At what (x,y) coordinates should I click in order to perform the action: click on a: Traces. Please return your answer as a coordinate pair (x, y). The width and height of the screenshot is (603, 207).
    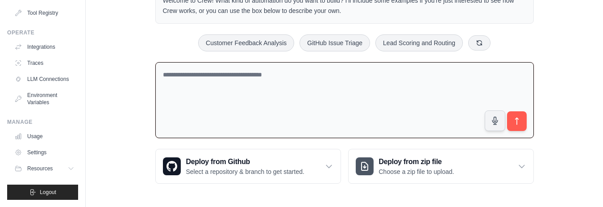
    Looking at the image, I should click on (44, 63).